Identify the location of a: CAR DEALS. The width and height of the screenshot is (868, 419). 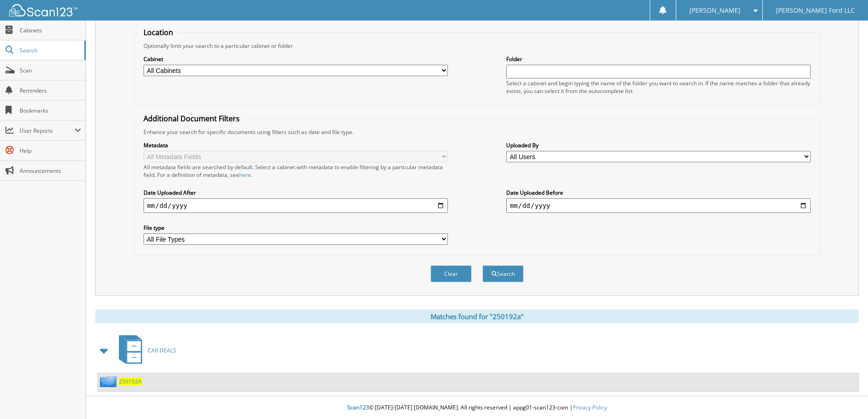
(145, 350).